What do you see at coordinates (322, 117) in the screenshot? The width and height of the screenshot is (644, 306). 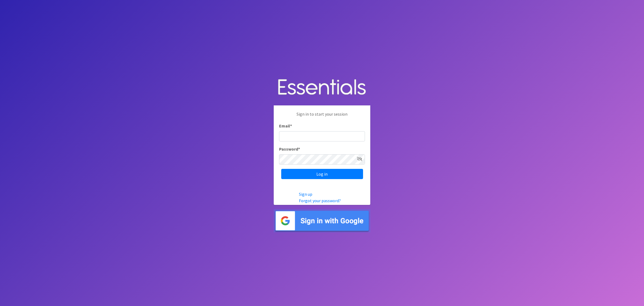 I see `p: Sign in to start your session` at bounding box center [322, 117].